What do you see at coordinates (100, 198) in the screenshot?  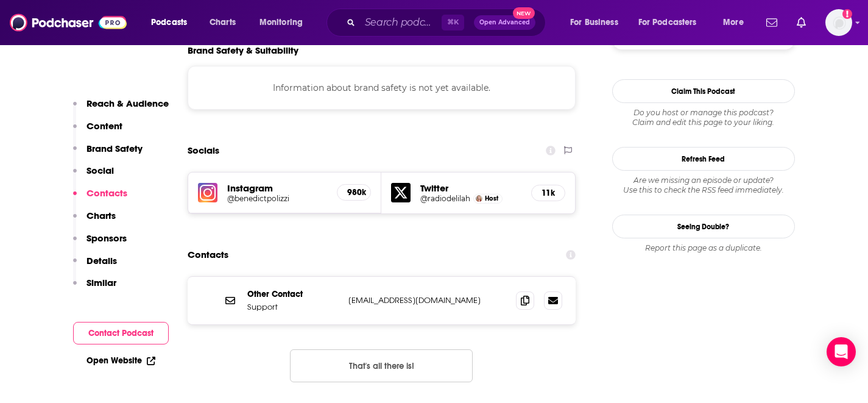 I see `button: Contacts` at bounding box center [100, 198].